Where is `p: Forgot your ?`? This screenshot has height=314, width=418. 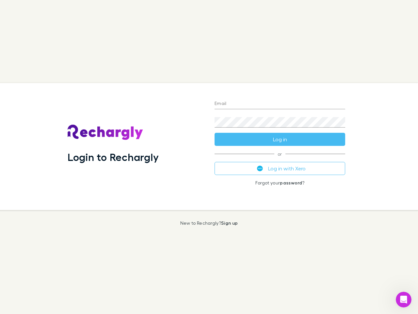
p: Forgot your ? is located at coordinates (280, 183).